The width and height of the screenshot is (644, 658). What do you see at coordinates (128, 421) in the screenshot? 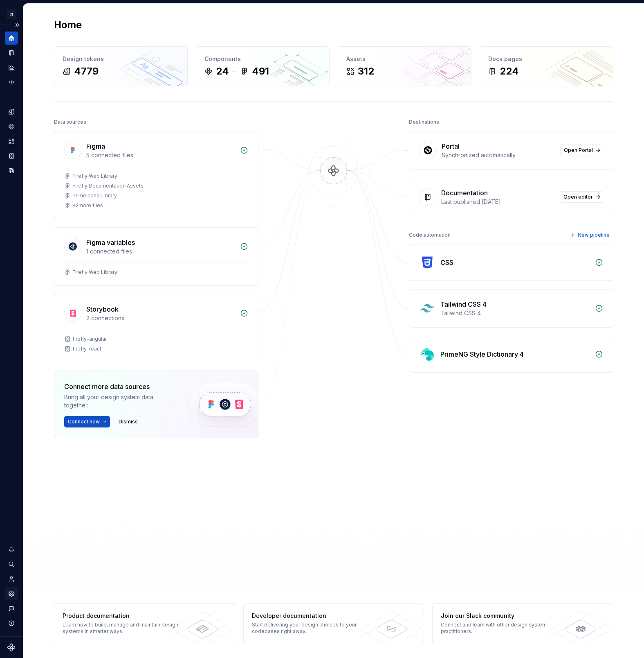
I see `span: Dismiss` at bounding box center [128, 421].